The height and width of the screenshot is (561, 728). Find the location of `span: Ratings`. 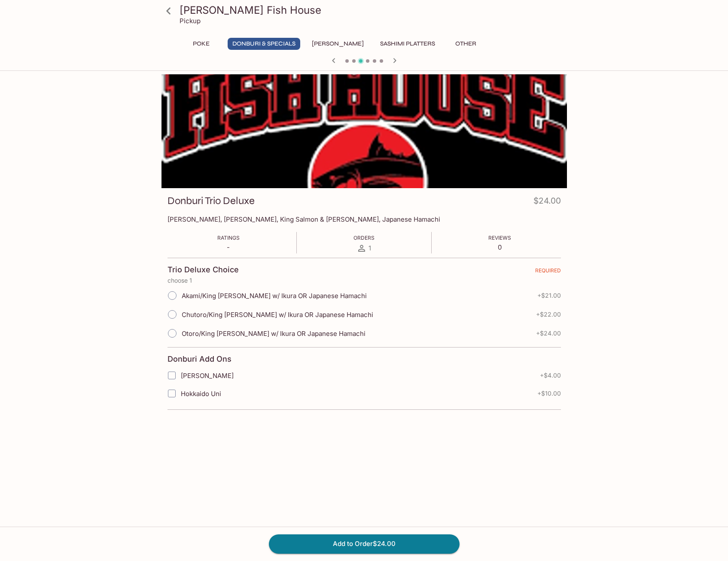

span: Ratings is located at coordinates (229, 237).